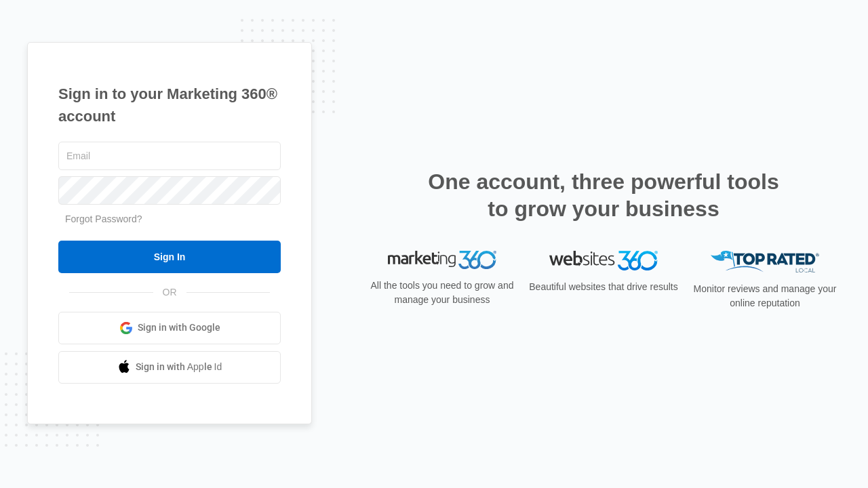 This screenshot has height=488, width=868. I want to click on p: All the tools you need to grow and manage your business, so click(442, 293).